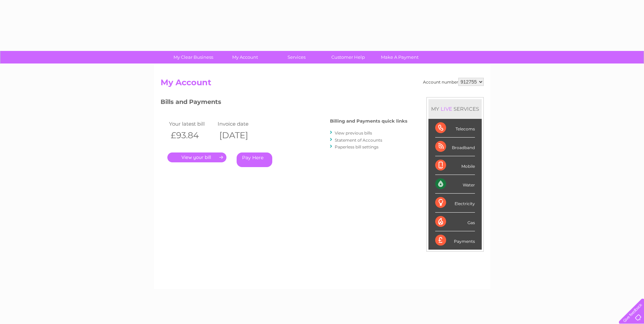 The image size is (644, 324). Describe the element at coordinates (455, 109) in the screenshot. I see `div: MY SERVICES` at that location.